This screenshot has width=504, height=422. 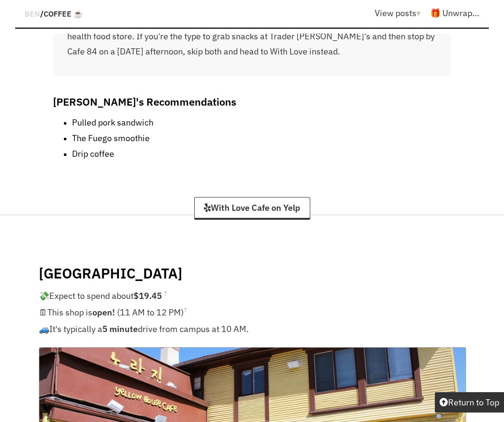 What do you see at coordinates (117, 312) in the screenshot?
I see `span: This shop is (11 AM to 12 PM)` at bounding box center [117, 312].